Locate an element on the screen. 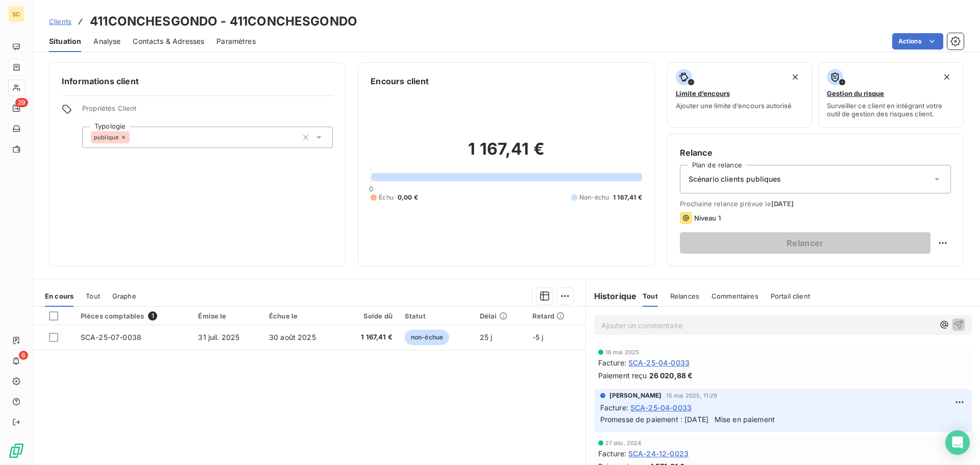 This screenshot has height=465, width=980. h6: Informations client is located at coordinates (197, 81).